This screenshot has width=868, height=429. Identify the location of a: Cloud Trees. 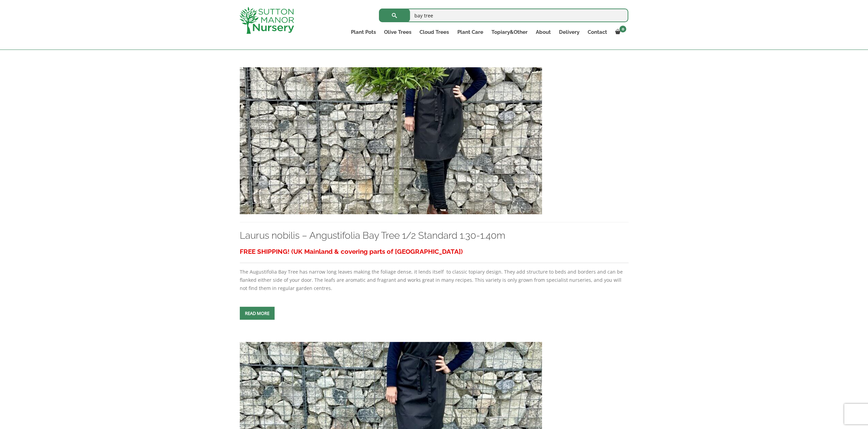
(434, 32).